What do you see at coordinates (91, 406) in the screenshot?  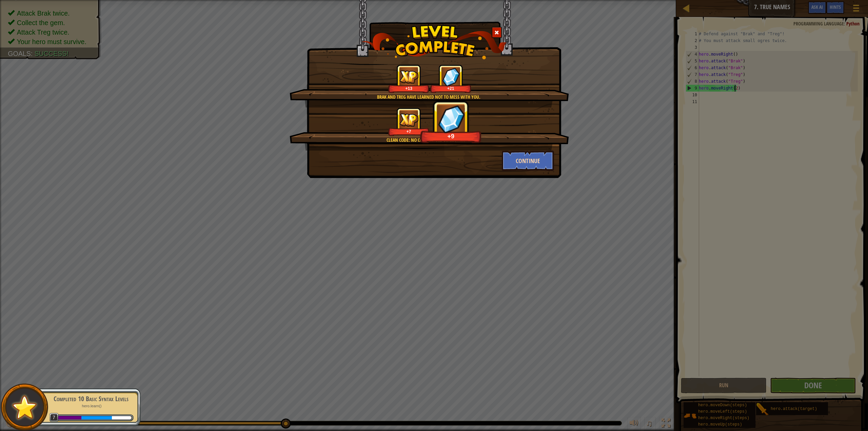 I see `p: hero.learn()` at bounding box center [91, 406].